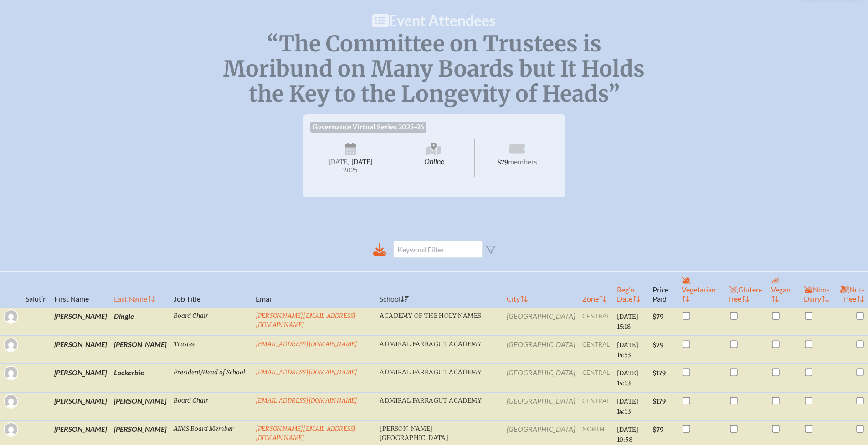  What do you see at coordinates (596, 289) in the screenshot?
I see `th: Zone` at bounding box center [596, 289].